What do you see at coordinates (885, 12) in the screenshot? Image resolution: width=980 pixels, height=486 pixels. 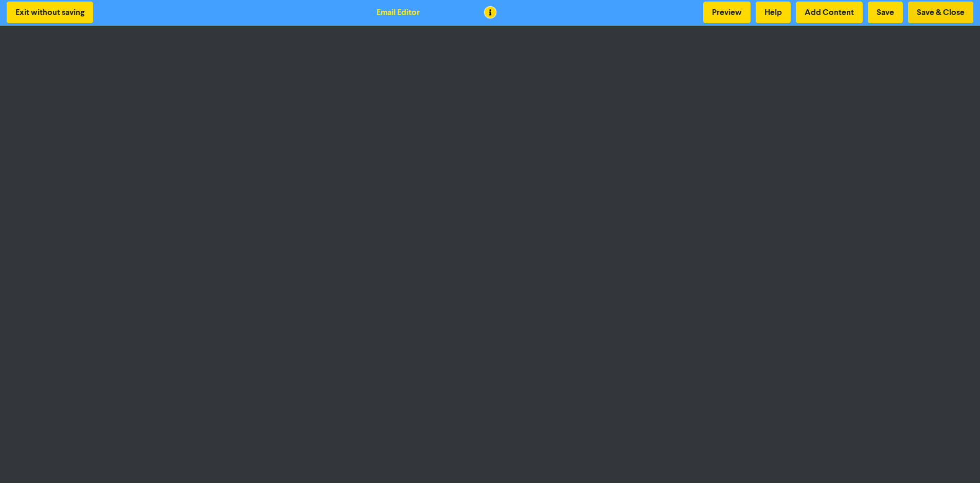 I see `button: Save` at bounding box center [885, 12].